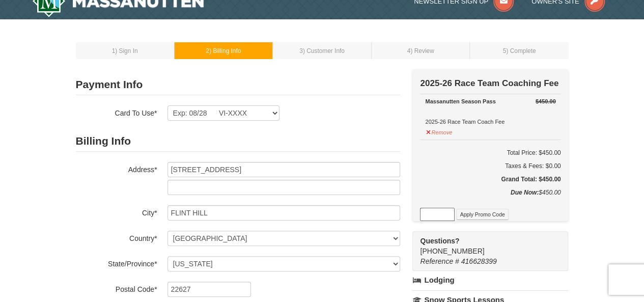  Describe the element at coordinates (116, 288) in the screenshot. I see `label: Postal Code*` at that location.